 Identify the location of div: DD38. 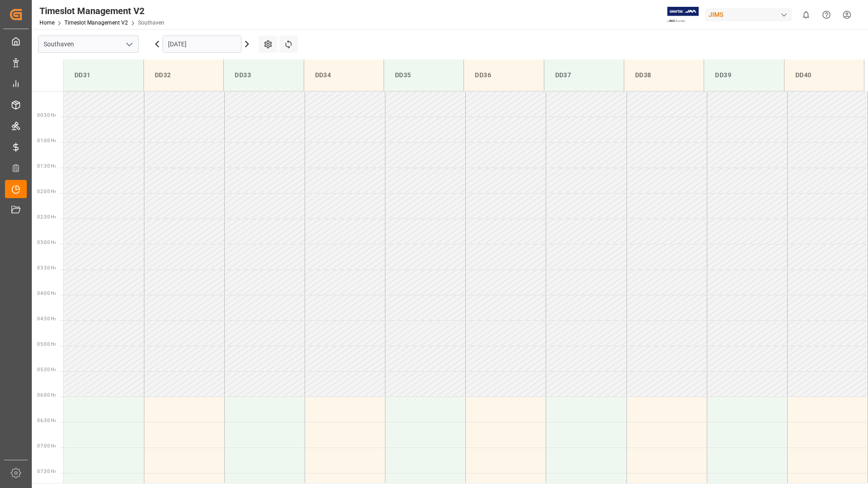
(664, 75).